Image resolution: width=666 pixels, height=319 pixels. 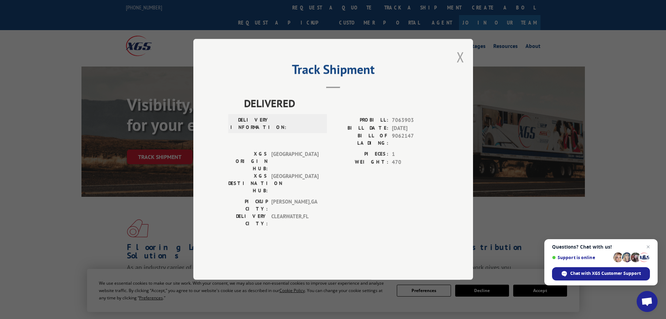 What do you see at coordinates (361, 154) in the screenshot?
I see `label: PIECES:` at bounding box center [361, 154].